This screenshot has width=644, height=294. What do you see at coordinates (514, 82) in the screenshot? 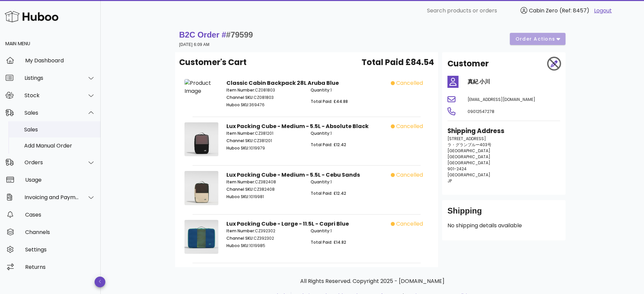
I see `h4: 真紀 小川` at bounding box center [514, 82].